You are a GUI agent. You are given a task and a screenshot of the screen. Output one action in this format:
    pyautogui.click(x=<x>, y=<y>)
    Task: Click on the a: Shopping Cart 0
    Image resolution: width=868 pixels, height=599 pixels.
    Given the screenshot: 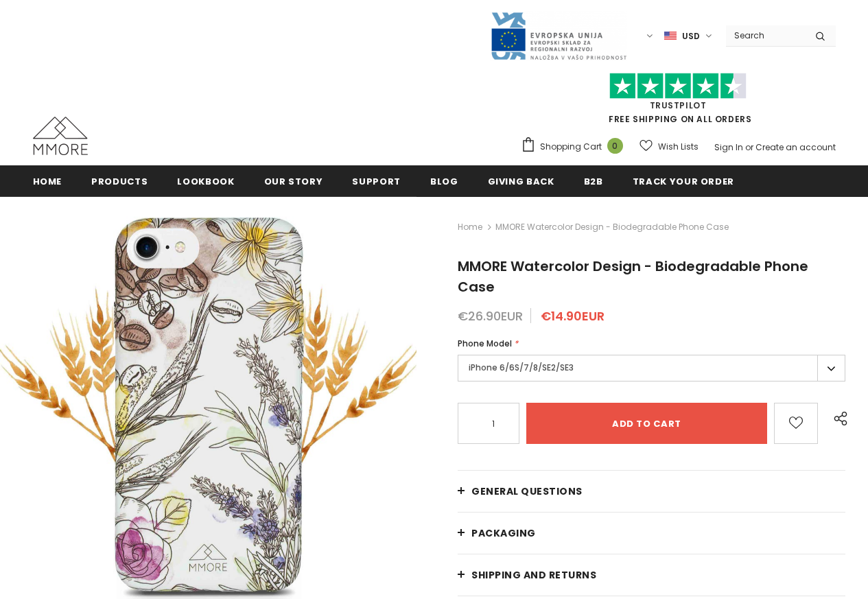 What is the action you would take?
    pyautogui.click(x=575, y=147)
    